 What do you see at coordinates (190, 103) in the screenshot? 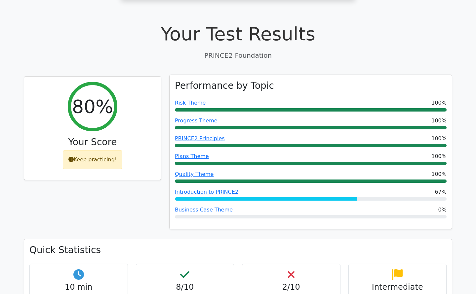
I see `a: Risk Theme` at bounding box center [190, 103].